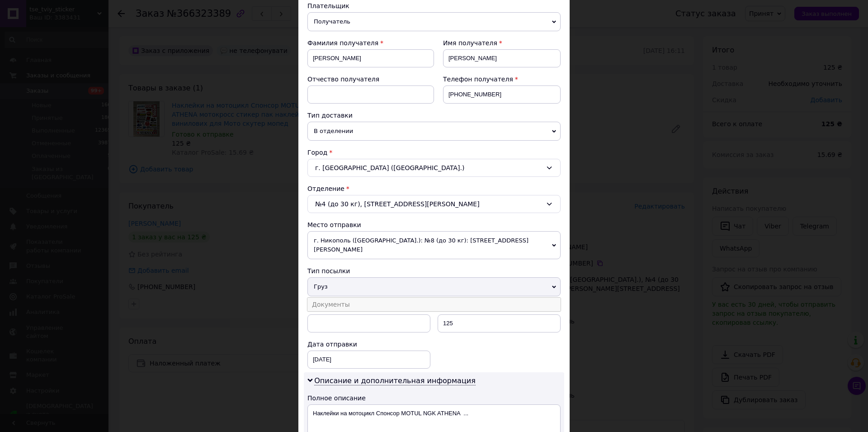  Describe the element at coordinates (478, 79) in the screenshot. I see `span: Телефон получателя` at that location.